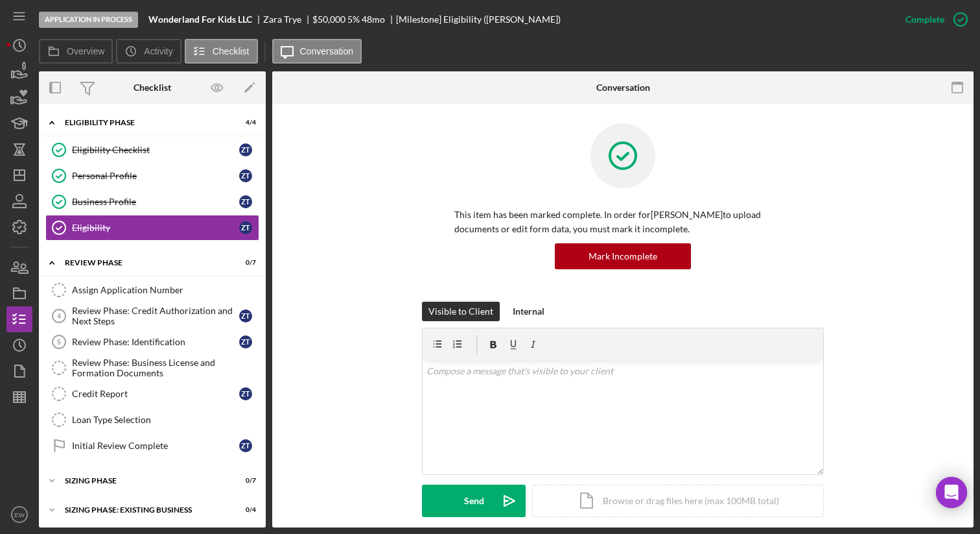 This screenshot has height=534, width=980. What do you see at coordinates (156, 316) in the screenshot?
I see `div: Review Phase: Credit Authorization and Next Steps` at bounding box center [156, 316].